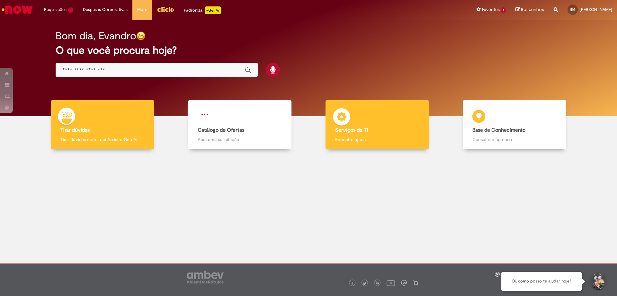 This screenshot has height=296, width=617. Describe the element at coordinates (515, 139) in the screenshot. I see `p: Consulte e aprenda` at that location.